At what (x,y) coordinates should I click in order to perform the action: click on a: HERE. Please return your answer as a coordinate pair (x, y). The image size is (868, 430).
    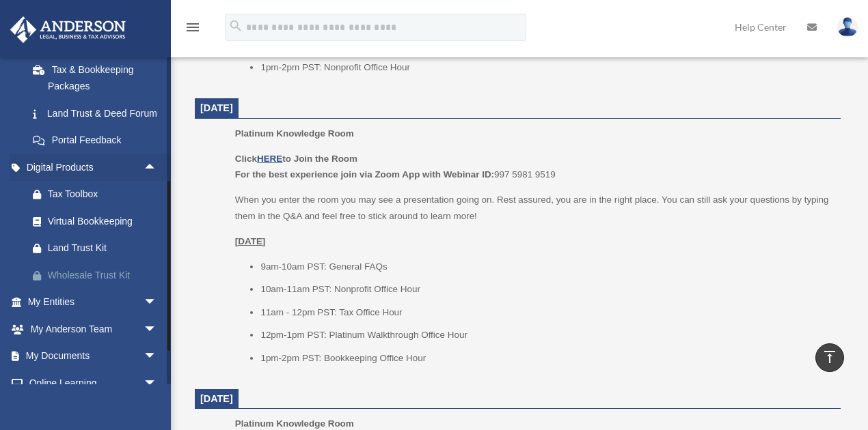
    Looking at the image, I should click on (269, 159).